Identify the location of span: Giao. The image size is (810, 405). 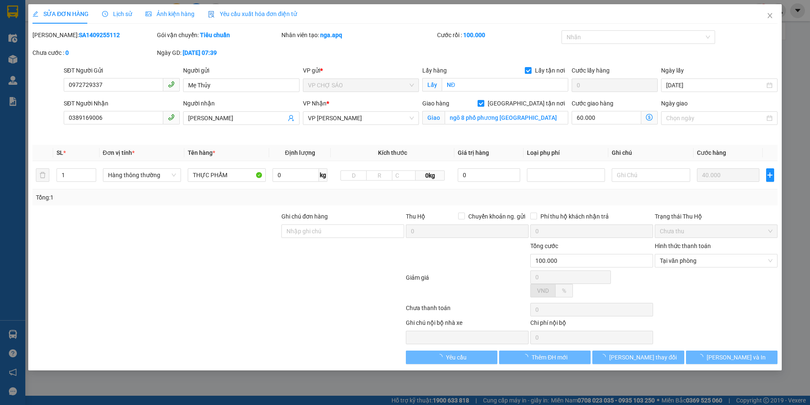
(433, 118).